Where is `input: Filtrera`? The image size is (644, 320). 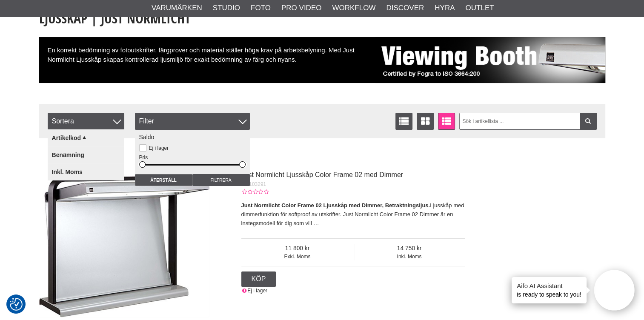 input: Filtrera is located at coordinates (221, 180).